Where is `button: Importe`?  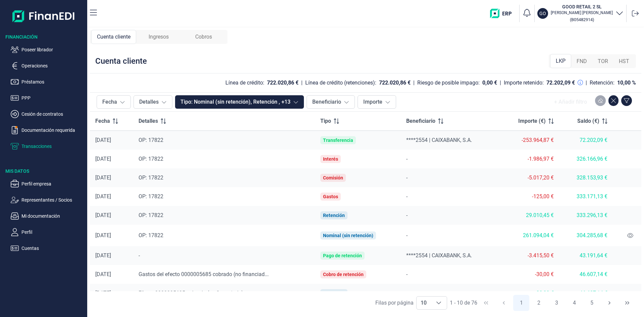 button: Importe is located at coordinates (376, 102).